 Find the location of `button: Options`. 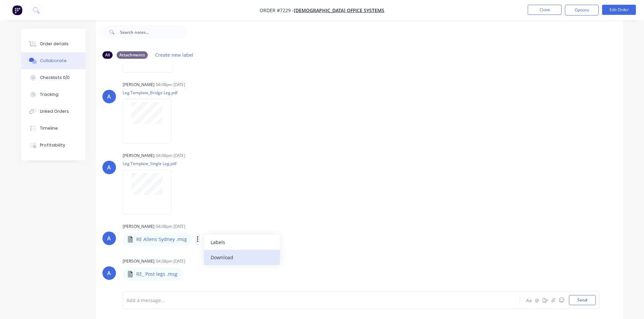

button: Options is located at coordinates (582, 10).